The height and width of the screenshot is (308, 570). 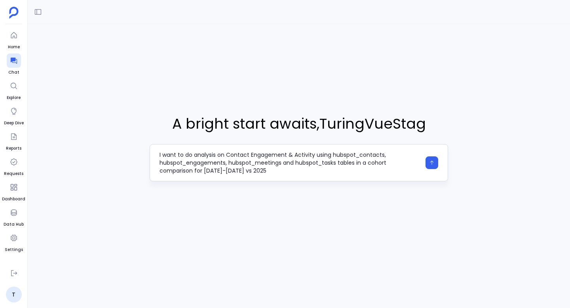 I want to click on span: Reports, so click(x=13, y=148).